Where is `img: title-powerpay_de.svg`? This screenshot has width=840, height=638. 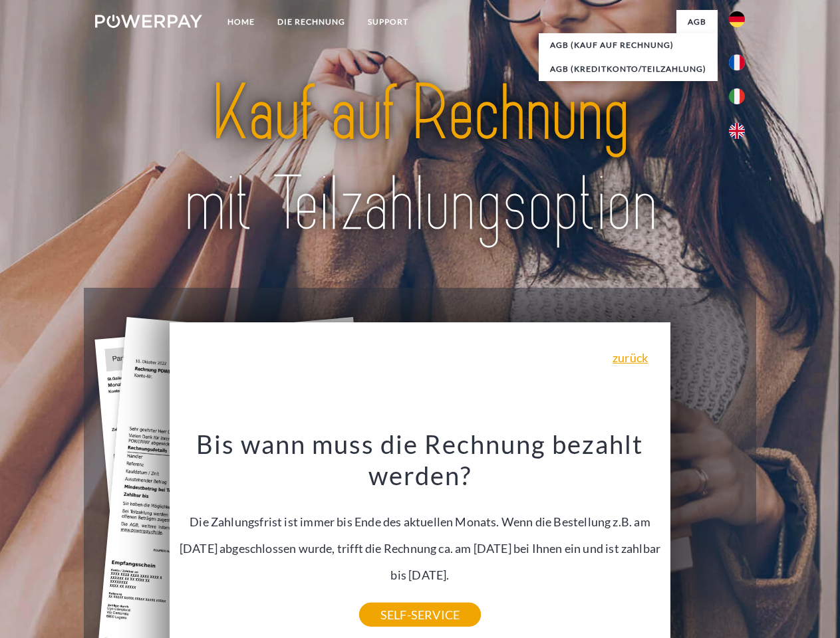
img: title-powerpay_de.svg is located at coordinates (419, 159).